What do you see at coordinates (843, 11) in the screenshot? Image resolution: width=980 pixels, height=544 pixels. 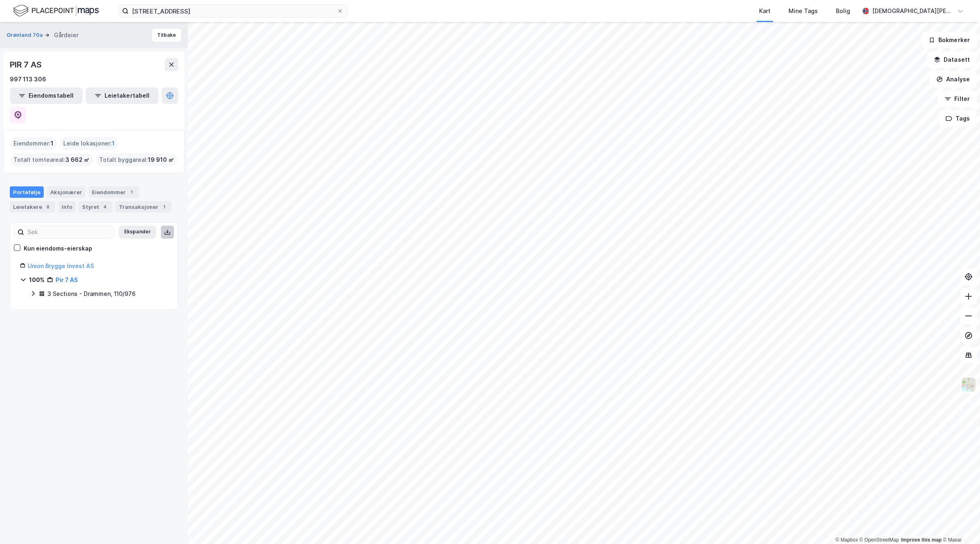 I see `div: Bolig` at bounding box center [843, 11].